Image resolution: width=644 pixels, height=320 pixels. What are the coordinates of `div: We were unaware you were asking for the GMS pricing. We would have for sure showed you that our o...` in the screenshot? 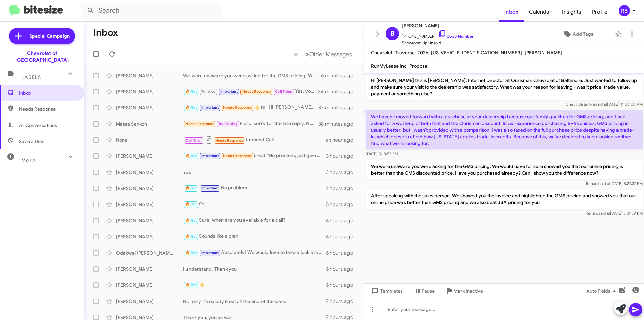 It's located at (252, 76).